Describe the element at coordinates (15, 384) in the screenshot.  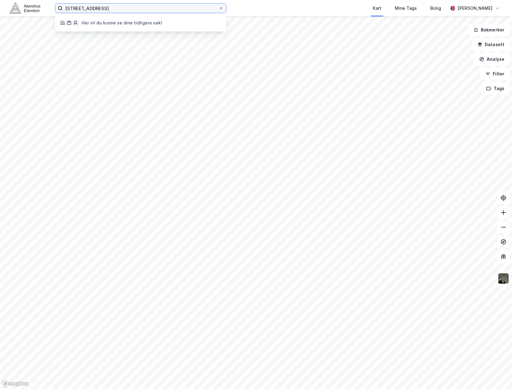
I see `a: Mapbox homepage` at that location.